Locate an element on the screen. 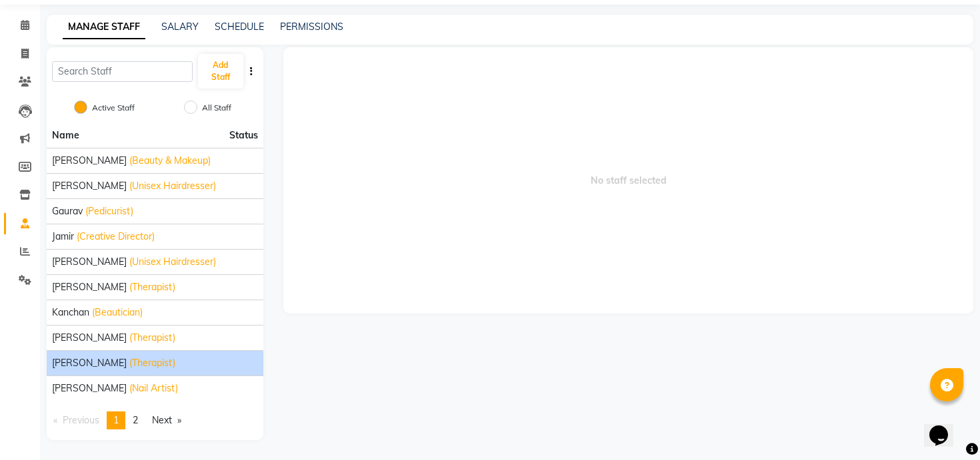 The height and width of the screenshot is (460, 980). span: (Creative Director) is located at coordinates (115, 237).